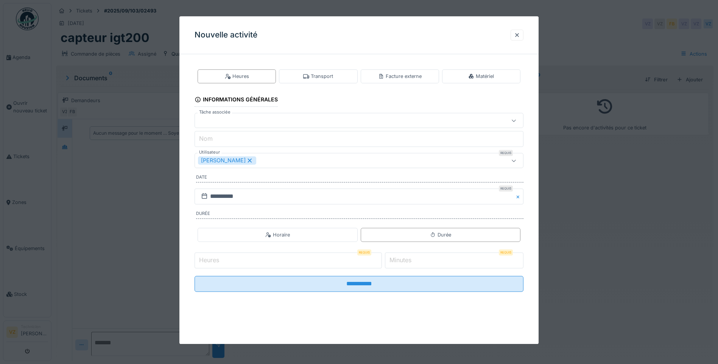  What do you see at coordinates (441, 235) in the screenshot?
I see `div: Durée` at bounding box center [441, 235].